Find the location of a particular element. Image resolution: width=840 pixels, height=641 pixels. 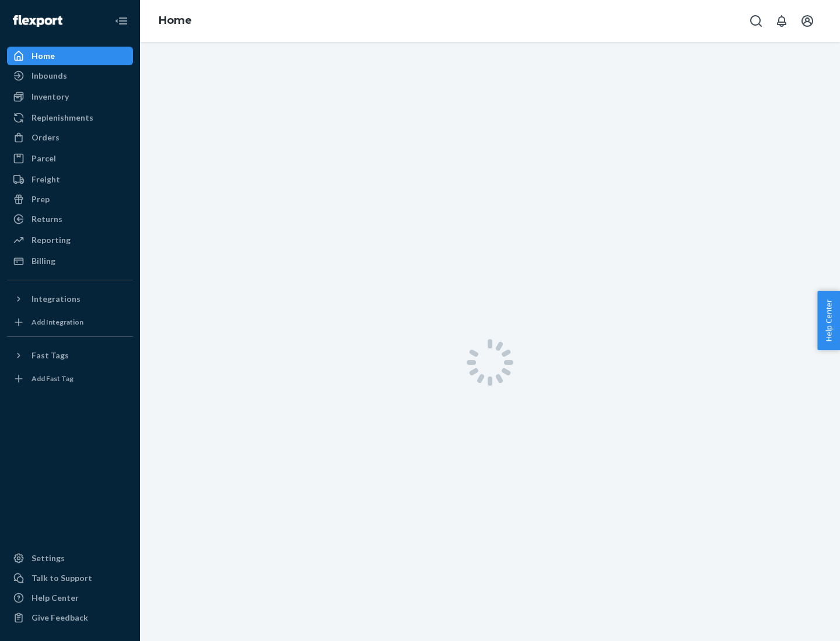

div: Reporting is located at coordinates (51, 240).